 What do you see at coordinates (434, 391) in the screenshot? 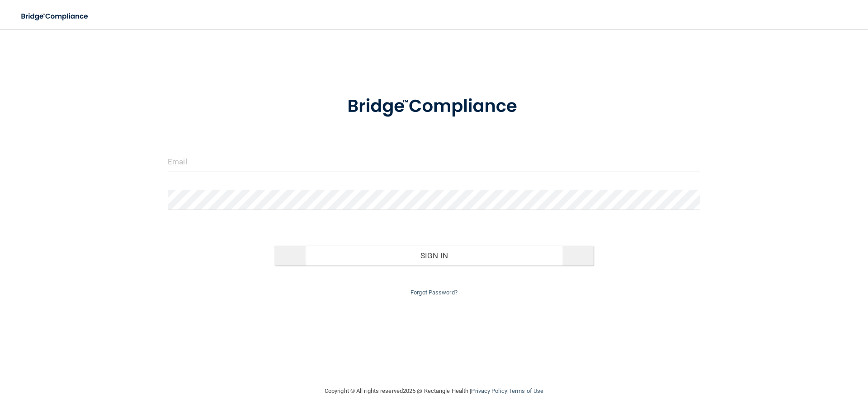
I see `div: Copyright © All rights reserved 2025 @ Rectangle Health | |` at bounding box center [434, 391].